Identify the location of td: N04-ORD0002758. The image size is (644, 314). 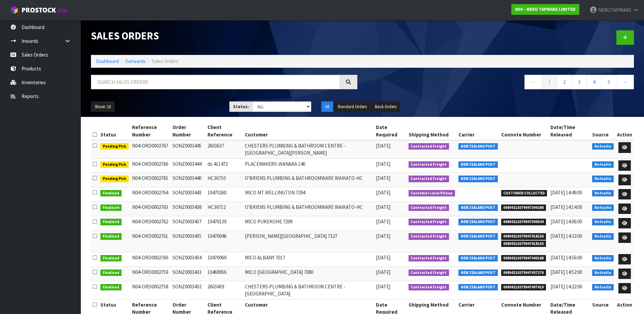
(150, 290).